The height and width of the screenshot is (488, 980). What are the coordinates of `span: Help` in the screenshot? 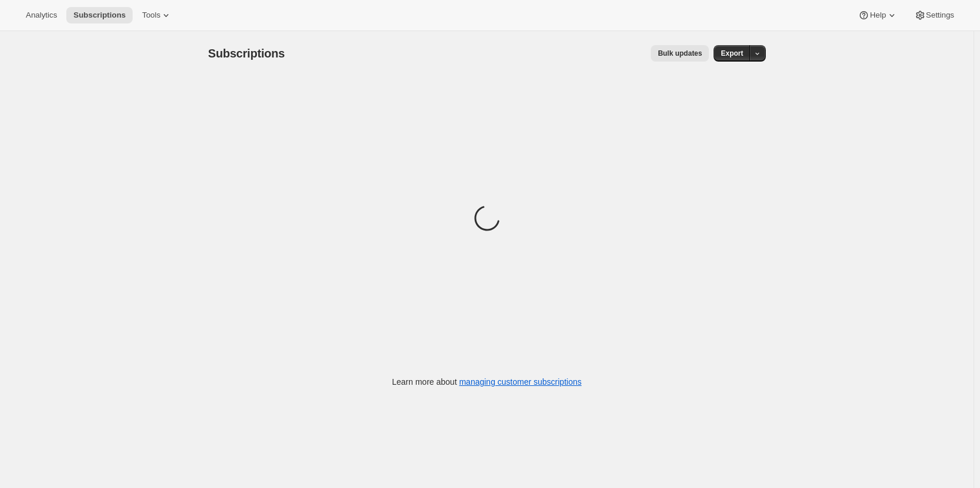 It's located at (877, 15).